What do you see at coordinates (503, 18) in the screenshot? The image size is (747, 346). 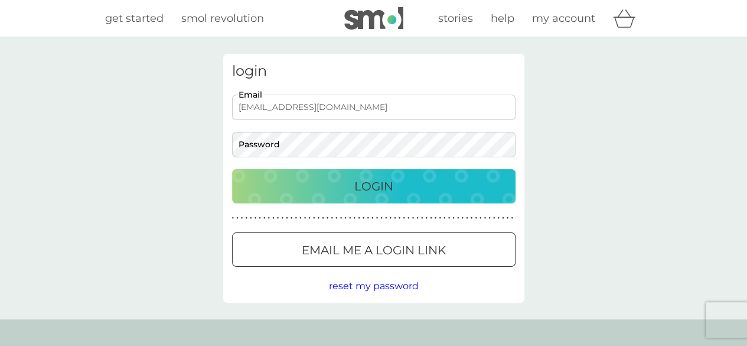 I see `a: help` at bounding box center [503, 18].